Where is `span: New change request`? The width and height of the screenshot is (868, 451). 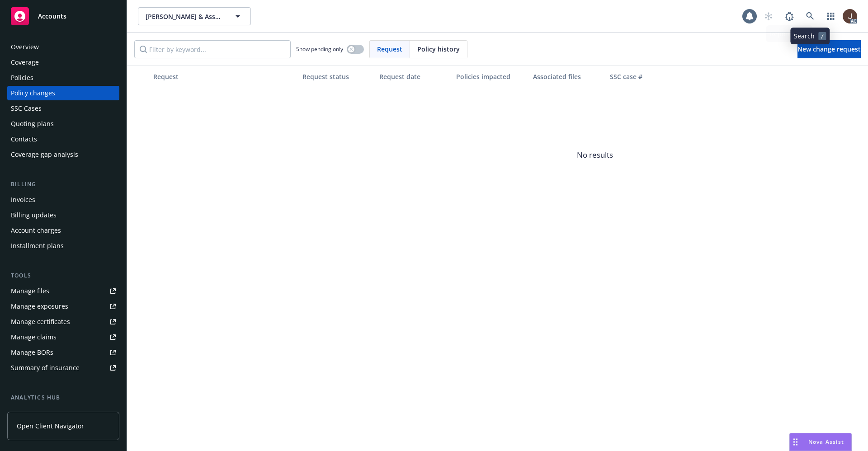
span: New change request is located at coordinates (829, 49).